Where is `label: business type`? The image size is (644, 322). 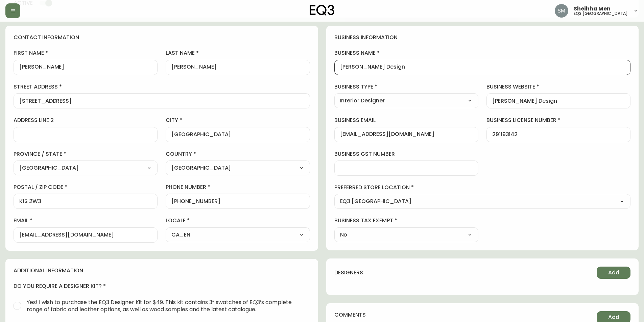
label: business type is located at coordinates (406, 87).